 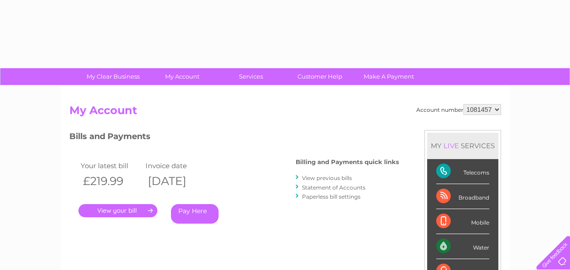 I want to click on a: Make A Payment, so click(x=389, y=76).